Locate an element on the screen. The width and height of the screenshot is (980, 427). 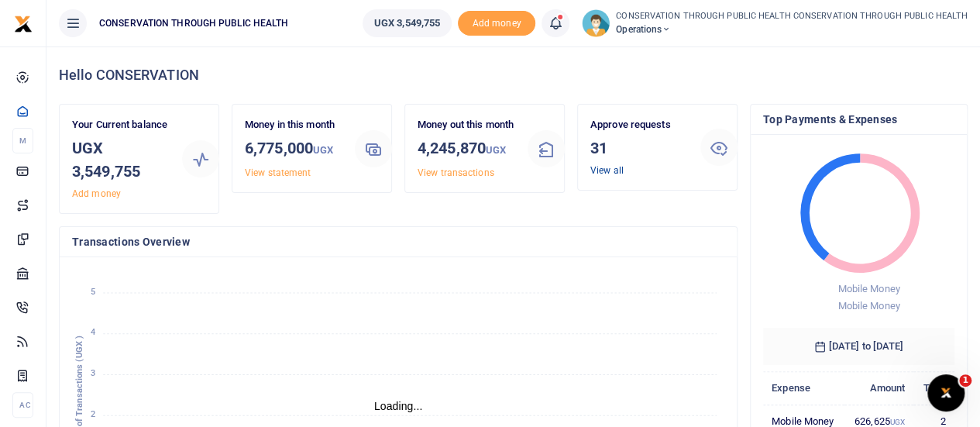
th: Amount is located at coordinates (878, 387).